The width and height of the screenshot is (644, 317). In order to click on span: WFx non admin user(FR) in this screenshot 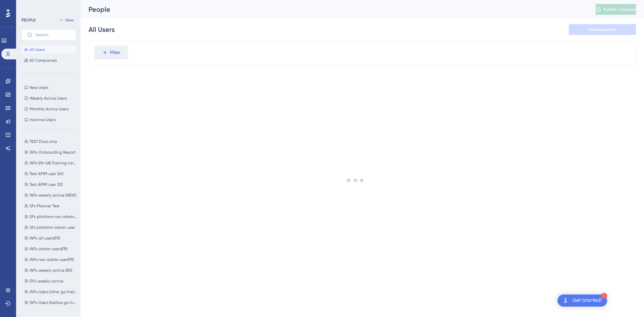, I will do `click(52, 260)`.